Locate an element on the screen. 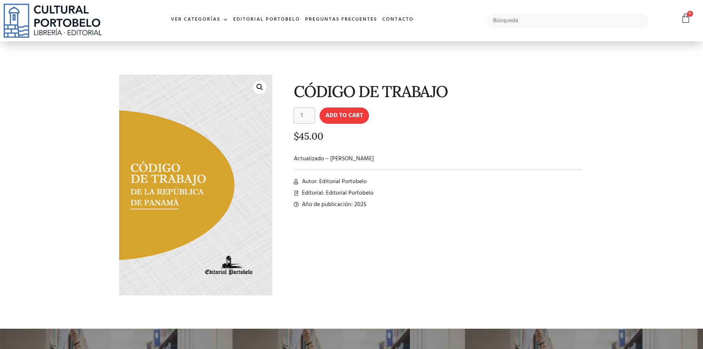  input: Product quantity is located at coordinates (304, 116).